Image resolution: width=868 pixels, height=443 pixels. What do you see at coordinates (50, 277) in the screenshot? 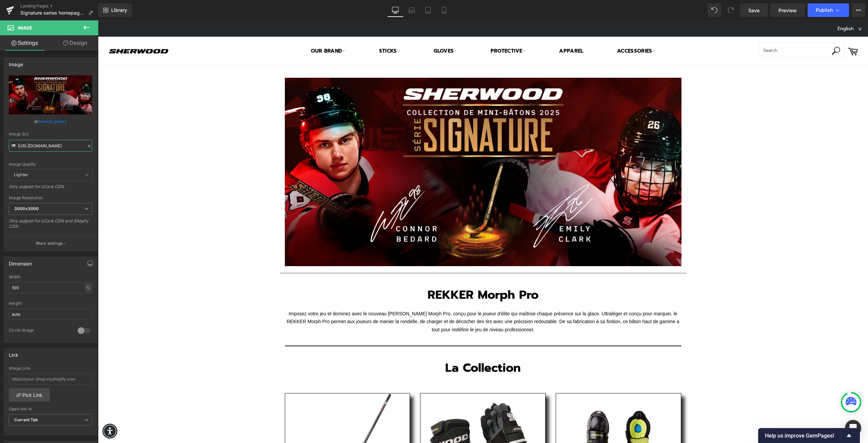
I see `div: Width` at bounding box center [50, 277].